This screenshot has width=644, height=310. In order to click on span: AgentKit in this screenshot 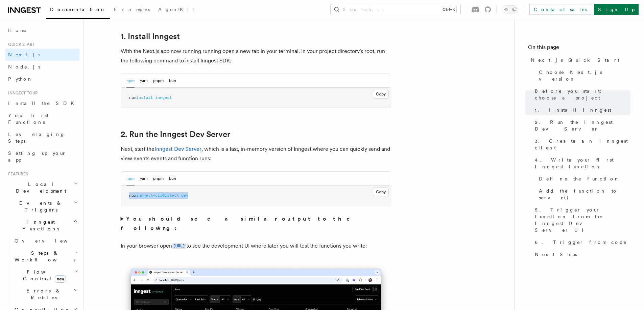, I will do `click(176, 9)`.